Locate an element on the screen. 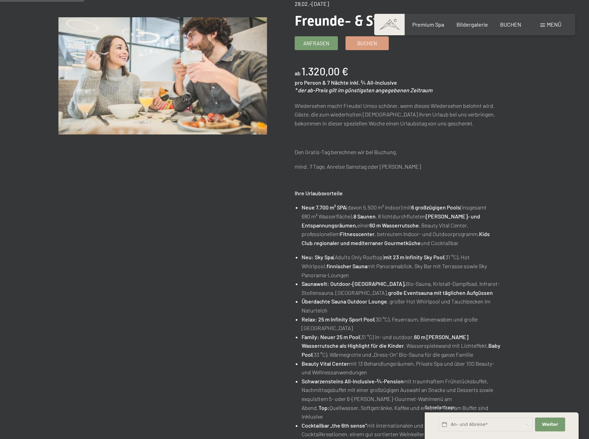 The width and height of the screenshot is (589, 439). span: 7 Nächte is located at coordinates (338, 82).